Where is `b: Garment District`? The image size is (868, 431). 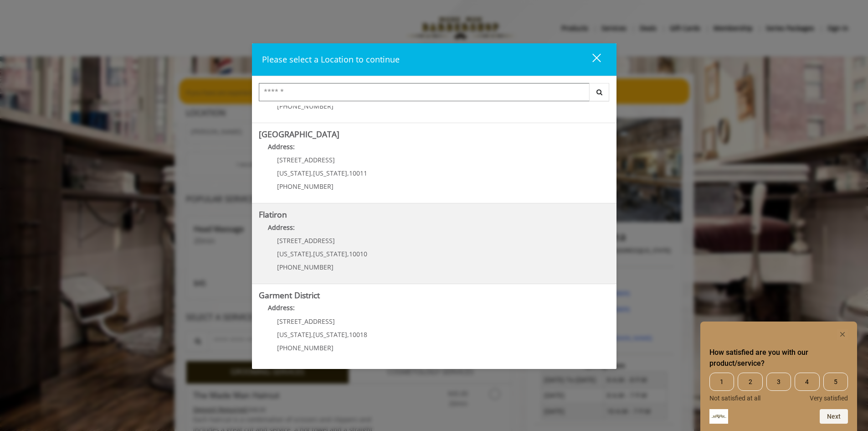 b: Garment District is located at coordinates (289, 295).